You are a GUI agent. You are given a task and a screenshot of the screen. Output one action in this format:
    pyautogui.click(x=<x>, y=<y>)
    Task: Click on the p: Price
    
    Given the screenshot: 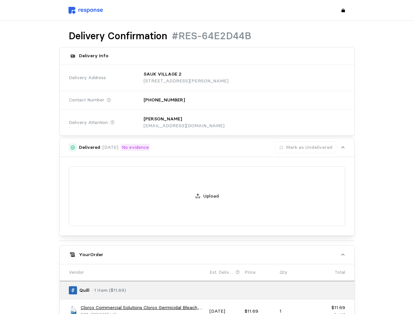 What is the action you would take?
    pyautogui.click(x=250, y=273)
    